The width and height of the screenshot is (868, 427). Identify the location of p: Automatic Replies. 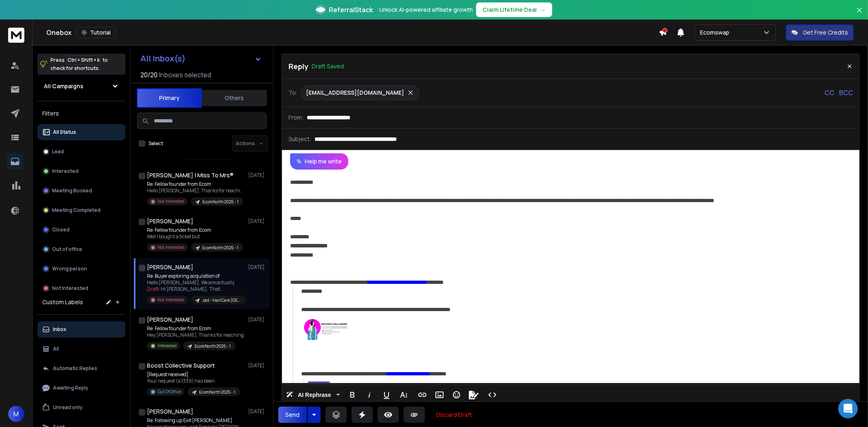
(75, 369).